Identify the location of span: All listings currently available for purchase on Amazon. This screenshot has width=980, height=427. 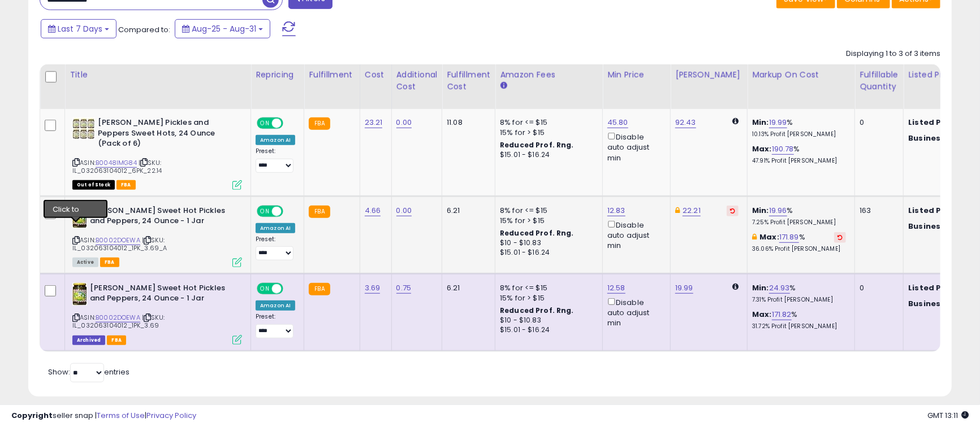
(85, 262).